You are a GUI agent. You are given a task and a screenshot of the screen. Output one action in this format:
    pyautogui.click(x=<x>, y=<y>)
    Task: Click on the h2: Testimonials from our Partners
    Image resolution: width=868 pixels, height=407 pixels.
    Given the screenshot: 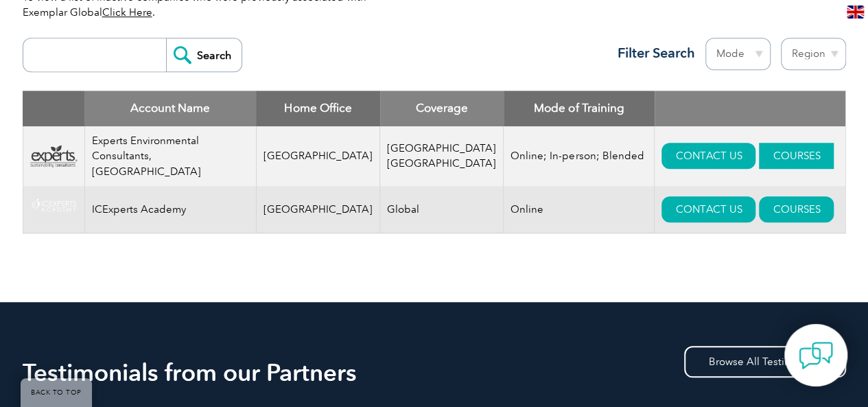 What is the action you would take?
    pyautogui.click(x=434, y=372)
    